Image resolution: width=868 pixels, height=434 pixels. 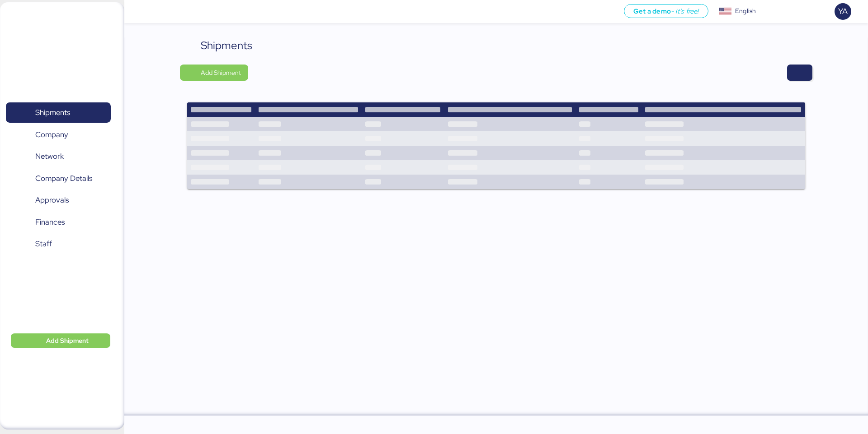 I want to click on a: Finances, so click(x=58, y=222).